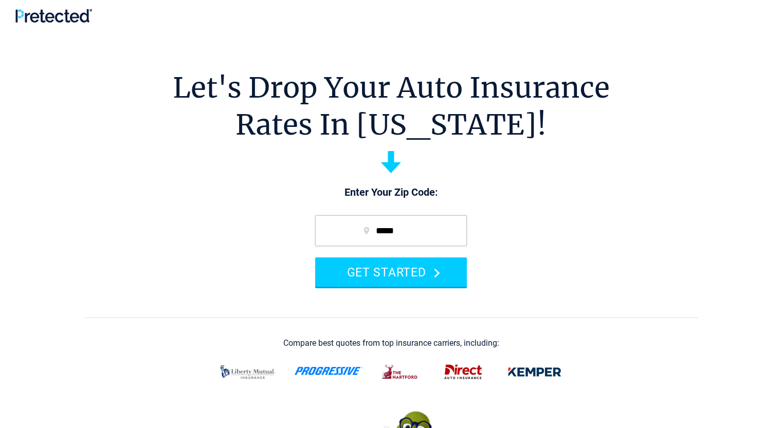  I want to click on button: GET STARTED, so click(391, 272).